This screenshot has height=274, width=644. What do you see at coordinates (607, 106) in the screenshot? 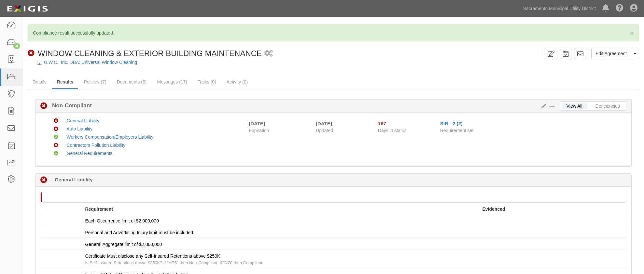
I see `a: Deficiencies` at bounding box center [607, 106].